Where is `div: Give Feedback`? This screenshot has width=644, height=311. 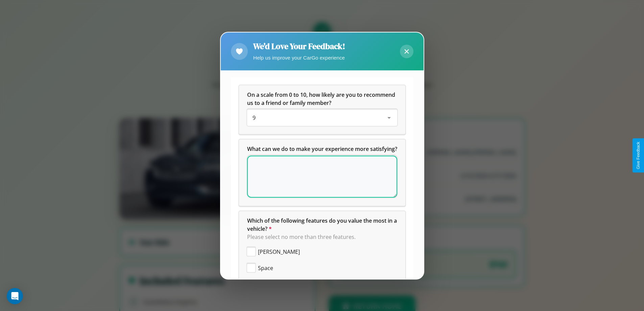
div: Give Feedback is located at coordinates (638, 156).